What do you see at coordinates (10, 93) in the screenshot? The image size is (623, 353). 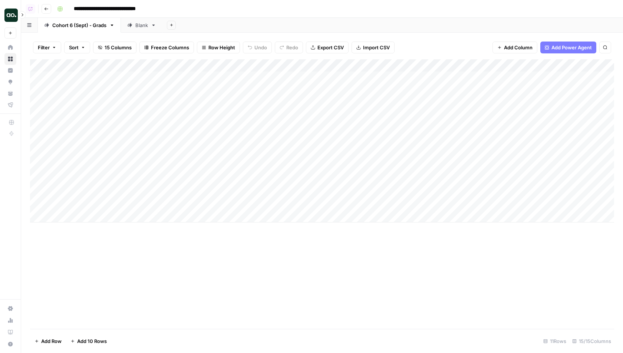 I see `a: Your Data` at bounding box center [10, 93].